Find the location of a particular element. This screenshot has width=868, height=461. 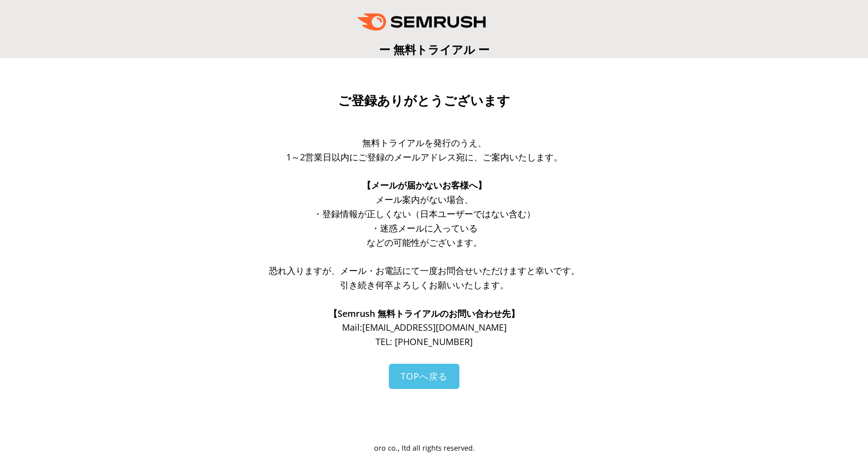

span: ー 無料トライアル ー is located at coordinates (434, 49).